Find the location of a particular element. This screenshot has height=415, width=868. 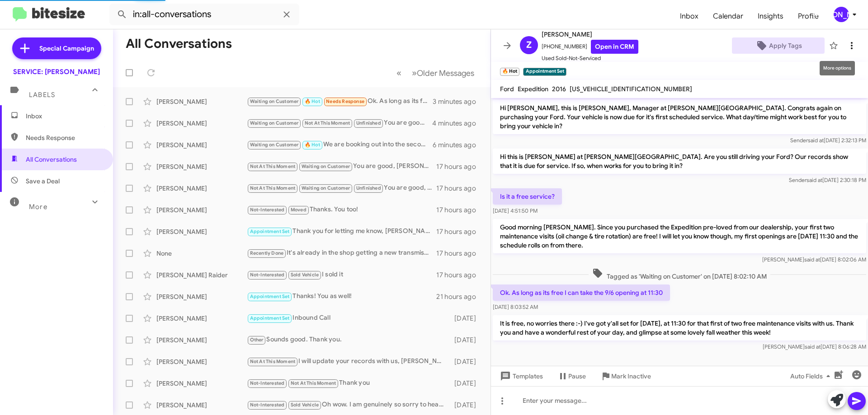

span: Mark Inactive is located at coordinates (632, 377).